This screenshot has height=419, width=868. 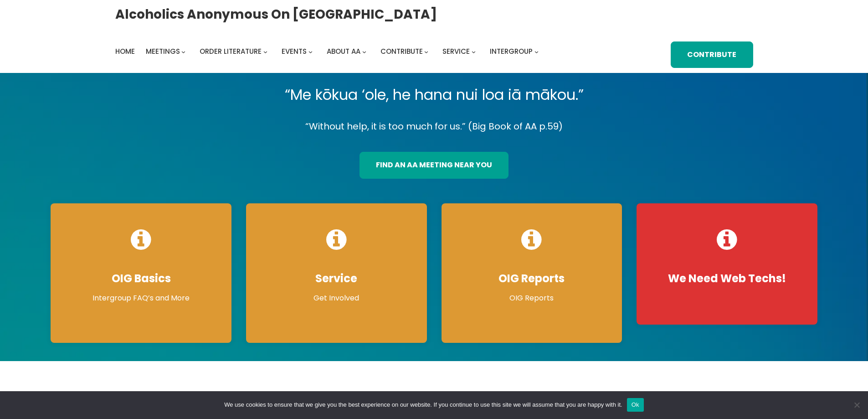 I want to click on p: Get Involved, so click(x=336, y=298).